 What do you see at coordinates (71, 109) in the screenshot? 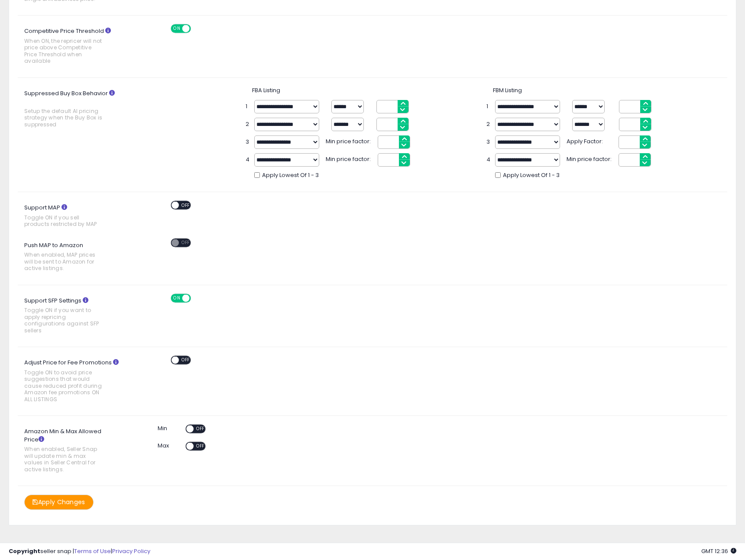
I see `label: Suppressed Buy Box Behavior` at bounding box center [71, 109].